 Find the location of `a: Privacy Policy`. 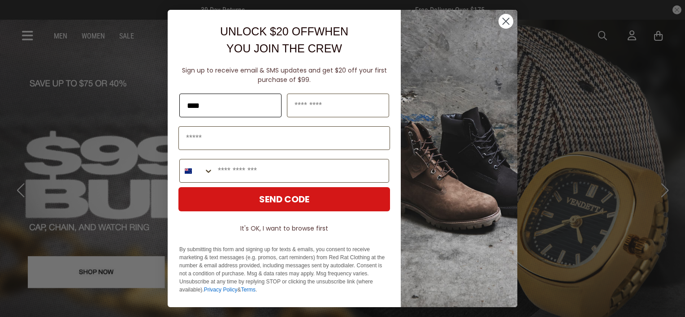

a: Privacy Policy is located at coordinates (221, 290).